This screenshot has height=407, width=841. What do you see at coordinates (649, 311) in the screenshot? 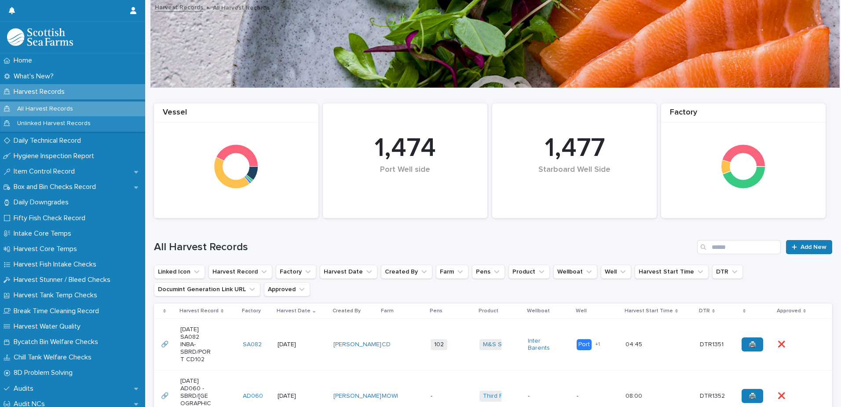
I see `p: Harvest Start Time` at bounding box center [649, 311].